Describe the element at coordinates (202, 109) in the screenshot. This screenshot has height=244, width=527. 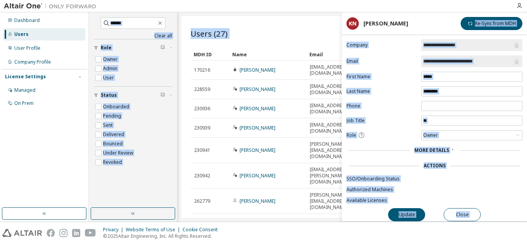
I see `span: 230936` at that location.